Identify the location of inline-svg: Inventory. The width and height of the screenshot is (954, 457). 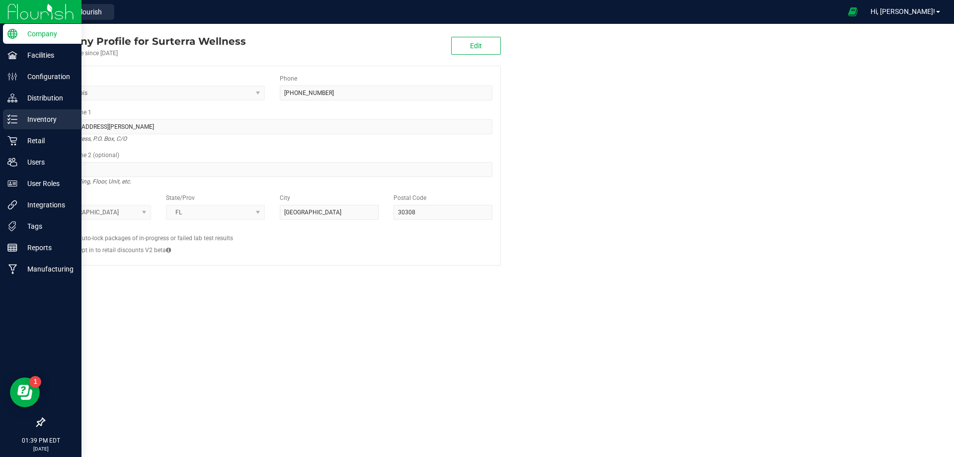
(12, 119).